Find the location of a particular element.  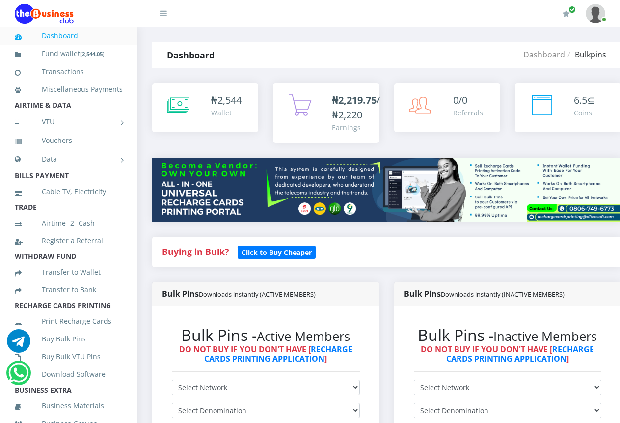

a: Data is located at coordinates (69, 159).